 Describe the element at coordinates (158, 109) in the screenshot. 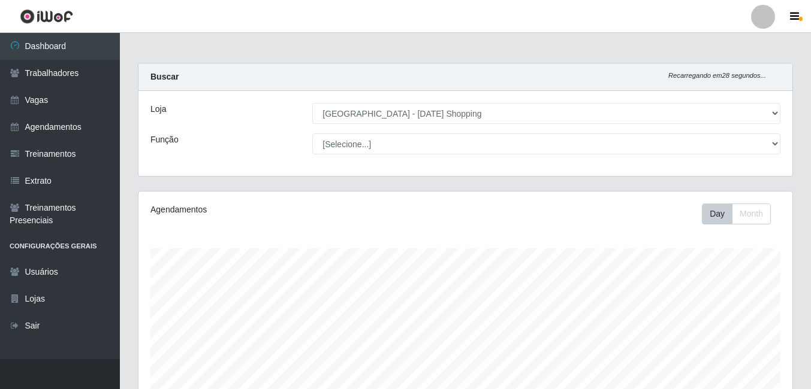

I see `label: Loja` at that location.